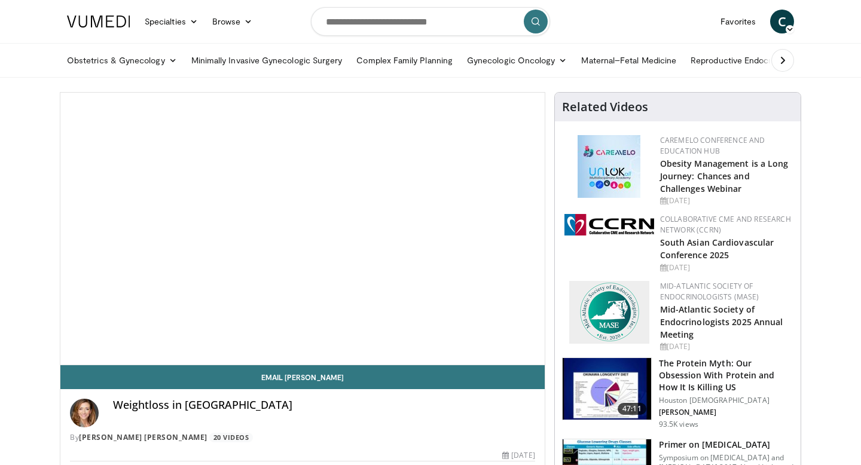 This screenshot has height=465, width=861. What do you see at coordinates (726, 375) in the screenshot?
I see `h3: The Protein Myth: Our Obsession With Protein and How It Is Killing US` at bounding box center [726, 375].